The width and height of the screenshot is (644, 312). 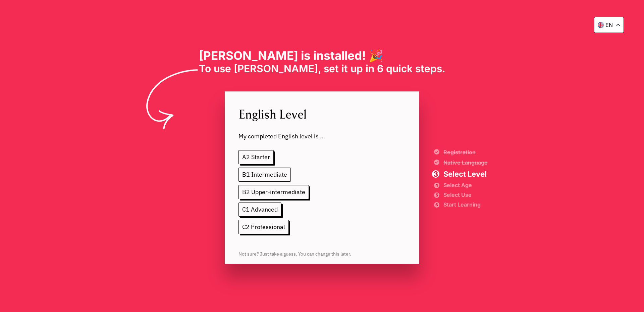 What do you see at coordinates (466, 194) in the screenshot?
I see `span: Select Use` at bounding box center [466, 194].